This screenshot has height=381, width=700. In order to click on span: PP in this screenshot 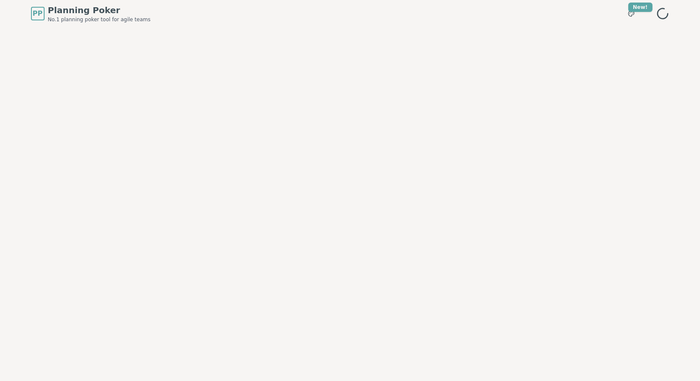, I will do `click(37, 14)`.